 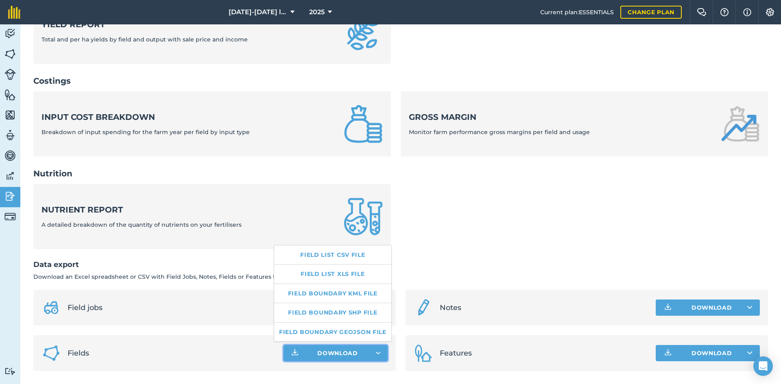 I want to click on img: svg+xml;base64,PHN2ZyB4bWxucz0iaHR0cDovL3d3dy53My5vcmcvMjAwMC9zdmciIHdpZHRoPSIxNyIgaGVpZ2h0PSIxNy..., so click(x=747, y=12).